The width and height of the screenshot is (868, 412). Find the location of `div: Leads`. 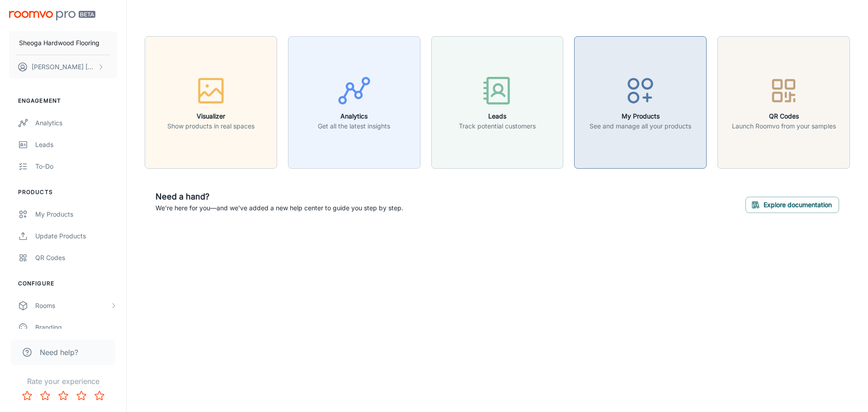

div: Leads is located at coordinates (76, 144).